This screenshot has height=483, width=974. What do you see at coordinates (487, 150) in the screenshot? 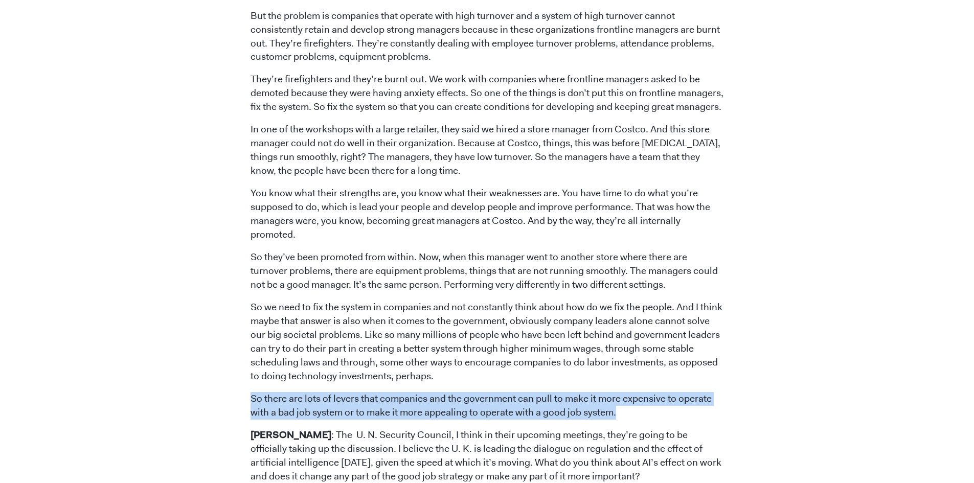
I see `p: In one of the workshops with a large retailer, they said we hired a store manager from Costco. An...` at bounding box center [487, 150].